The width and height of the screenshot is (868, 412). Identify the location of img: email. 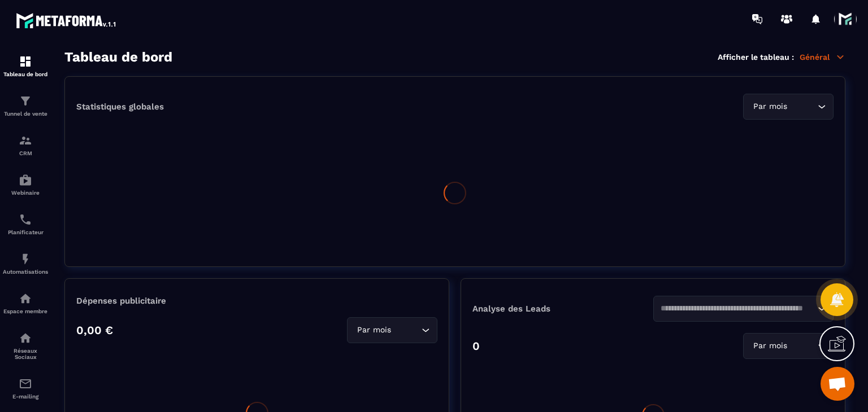
(25, 384).